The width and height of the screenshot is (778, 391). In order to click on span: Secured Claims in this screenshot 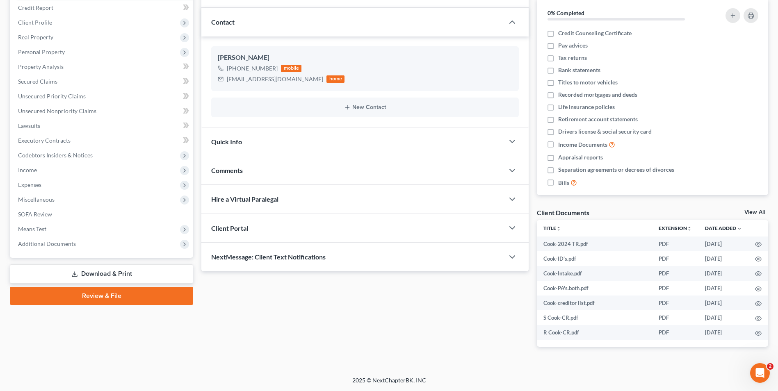, I will do `click(38, 81)`.